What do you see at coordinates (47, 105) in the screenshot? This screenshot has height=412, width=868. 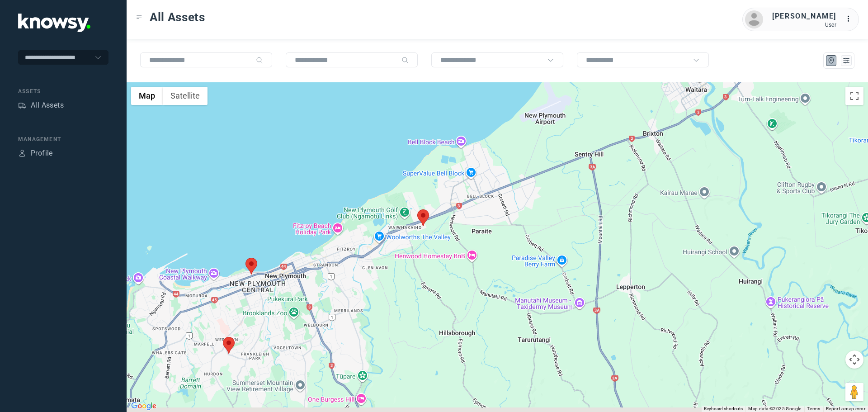 I see `div: All Assets` at bounding box center [47, 105].